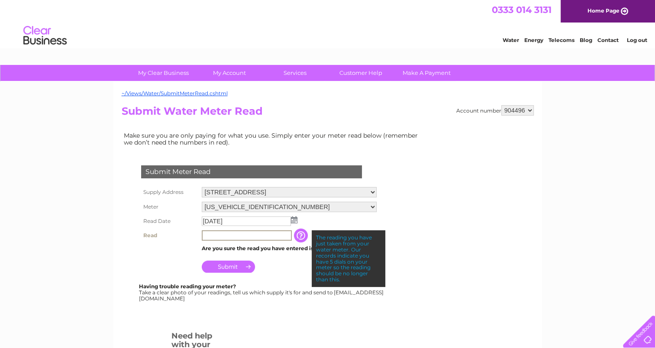 This screenshot has height=348, width=655. I want to click on th: Supply Address, so click(169, 192).